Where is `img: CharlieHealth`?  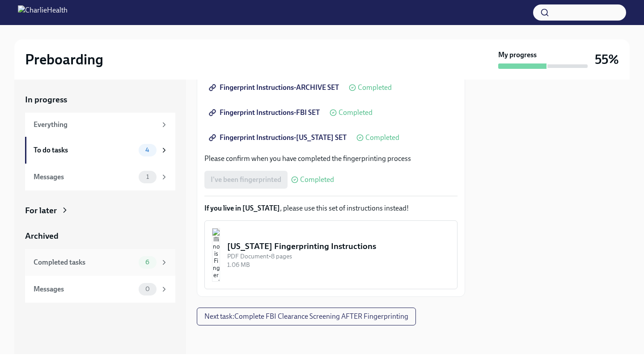
img: CharlieHealth is located at coordinates (42, 13).